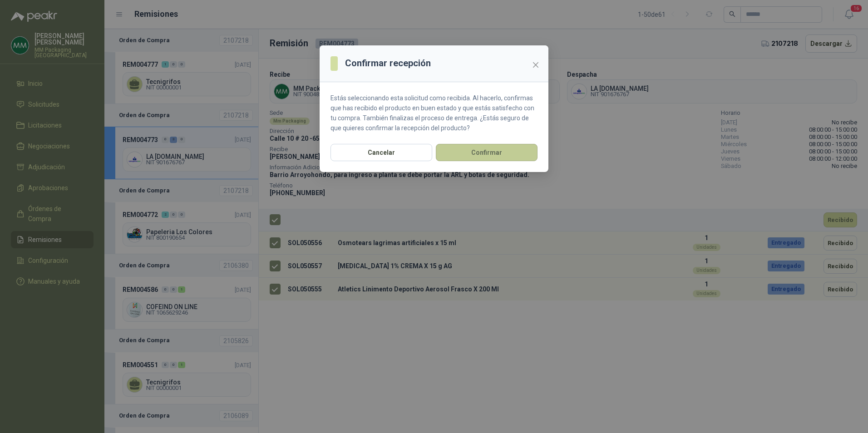 This screenshot has width=868, height=433. I want to click on button: Cancelar, so click(381, 152).